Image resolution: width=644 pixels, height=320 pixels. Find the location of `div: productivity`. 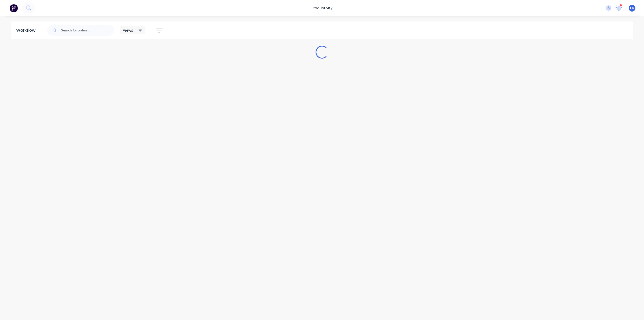

div: productivity is located at coordinates (322, 8).